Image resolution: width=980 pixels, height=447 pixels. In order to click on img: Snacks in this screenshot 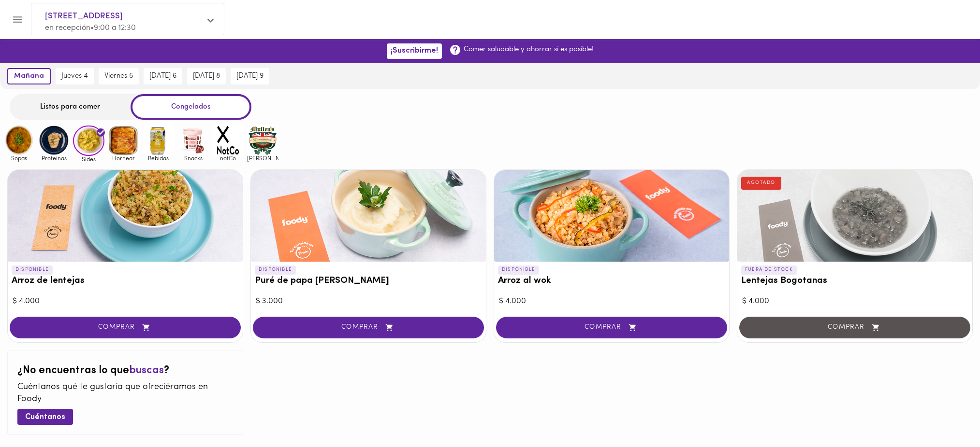, I will do `click(193, 140)`.